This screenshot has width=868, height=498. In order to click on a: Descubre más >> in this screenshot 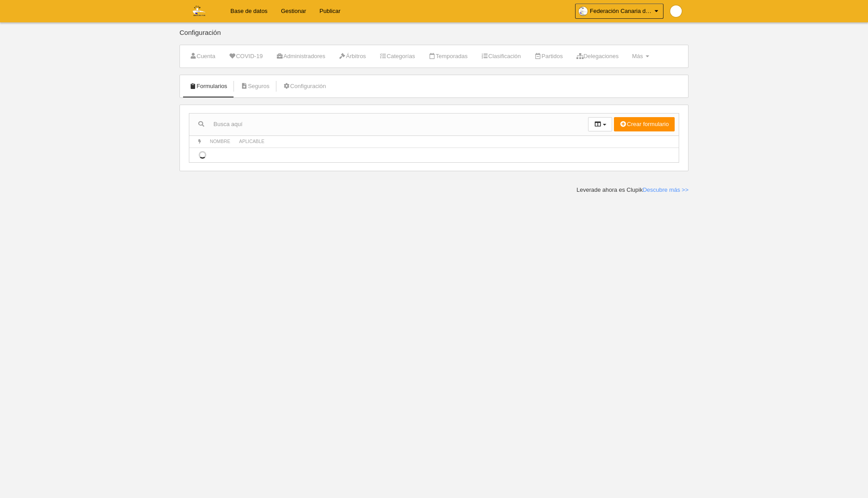, I will do `click(665, 190)`.